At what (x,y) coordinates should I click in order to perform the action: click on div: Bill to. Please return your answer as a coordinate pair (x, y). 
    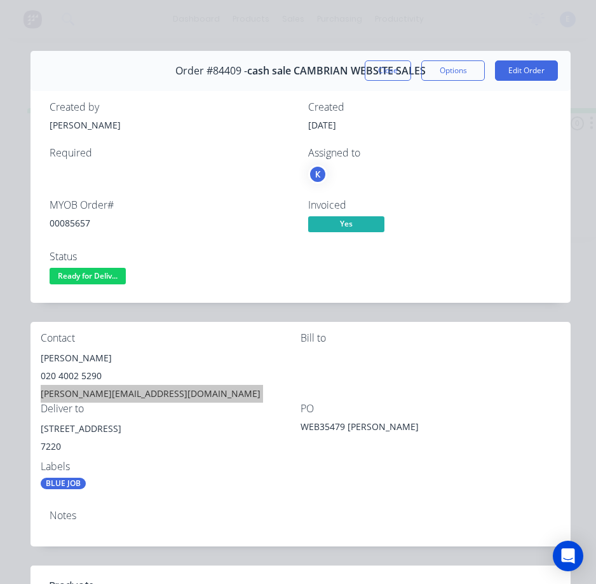
    Looking at the image, I should click on (430, 338).